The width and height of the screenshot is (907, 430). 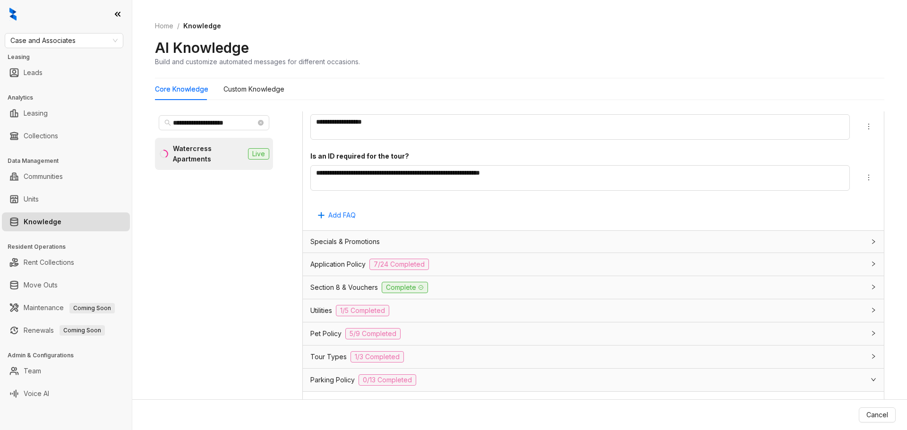 I want to click on span: Live, so click(x=258, y=154).